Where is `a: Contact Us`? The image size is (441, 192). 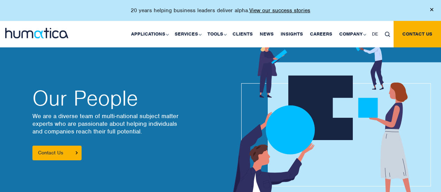 a: Contact Us is located at coordinates (57, 153).